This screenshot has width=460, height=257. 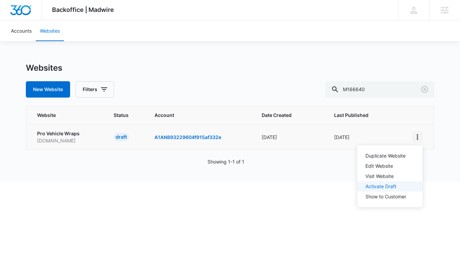 I want to click on span: Backoffice | Madwire, so click(x=83, y=10).